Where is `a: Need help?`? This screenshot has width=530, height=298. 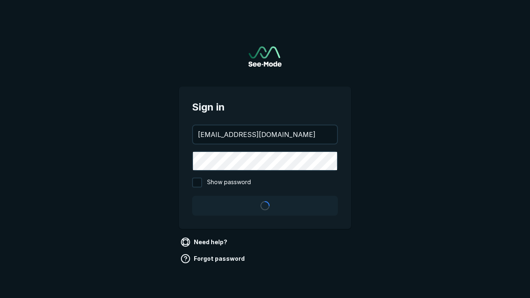
a: Need help? is located at coordinates (205, 242).